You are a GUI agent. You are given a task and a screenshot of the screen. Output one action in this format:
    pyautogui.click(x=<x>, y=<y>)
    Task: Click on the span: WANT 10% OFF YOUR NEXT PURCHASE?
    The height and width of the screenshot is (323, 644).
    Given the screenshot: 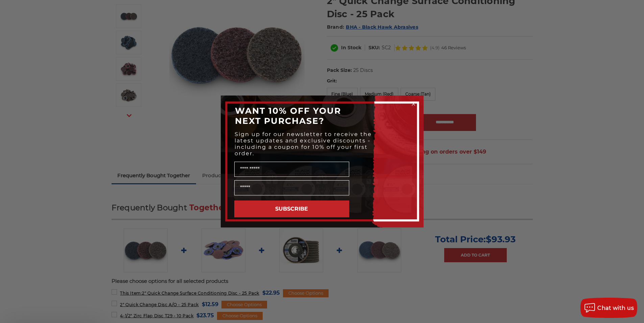 What is the action you would take?
    pyautogui.click(x=288, y=116)
    